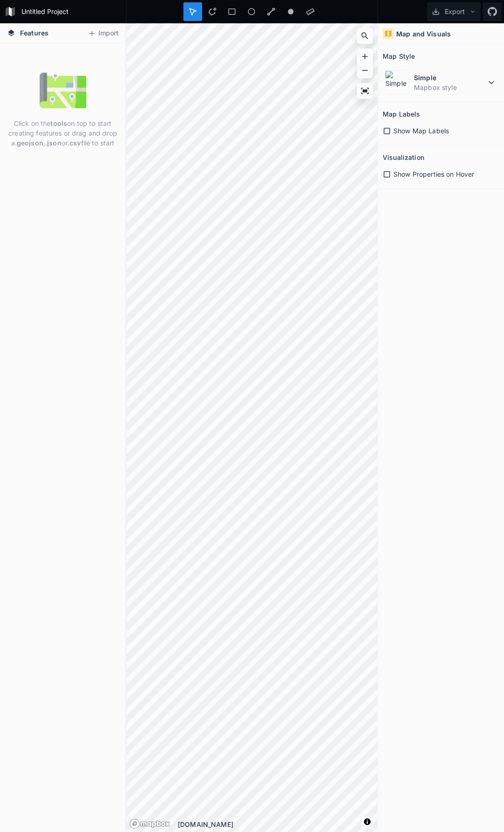 The image size is (504, 832). Describe the element at coordinates (453, 11) in the screenshot. I see `button: Export` at that location.